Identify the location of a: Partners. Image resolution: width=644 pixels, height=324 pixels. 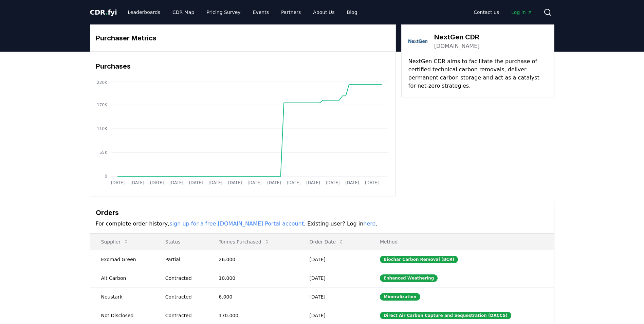
(291, 12).